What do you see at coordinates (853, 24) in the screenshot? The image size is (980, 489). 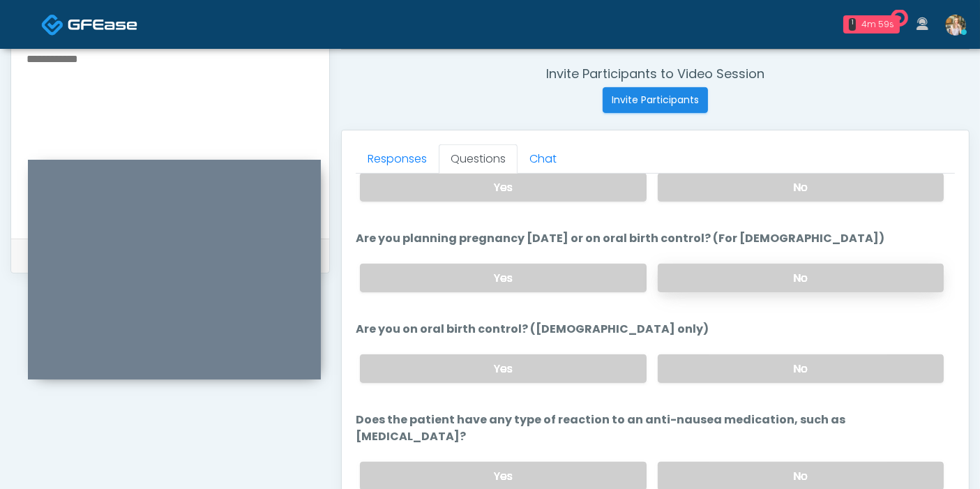 I see `div: 1` at bounding box center [853, 24].